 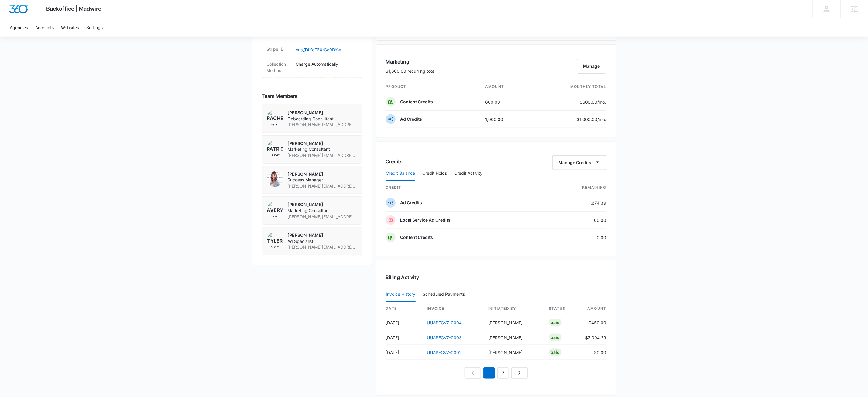 I want to click on p: Local Service Ad Credits, so click(x=426, y=220).